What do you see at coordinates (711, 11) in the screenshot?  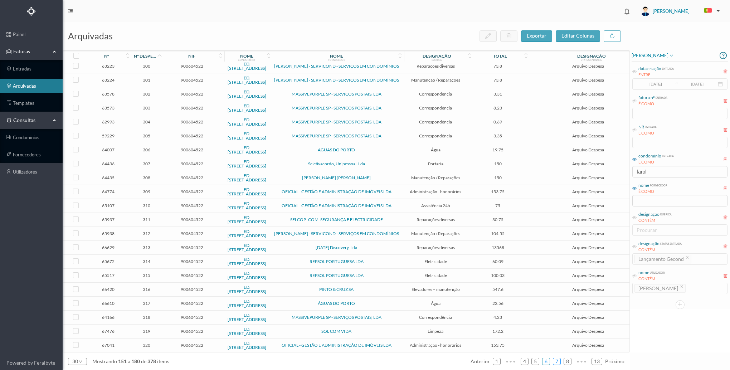 I see `button: PT` at bounding box center [711, 11].